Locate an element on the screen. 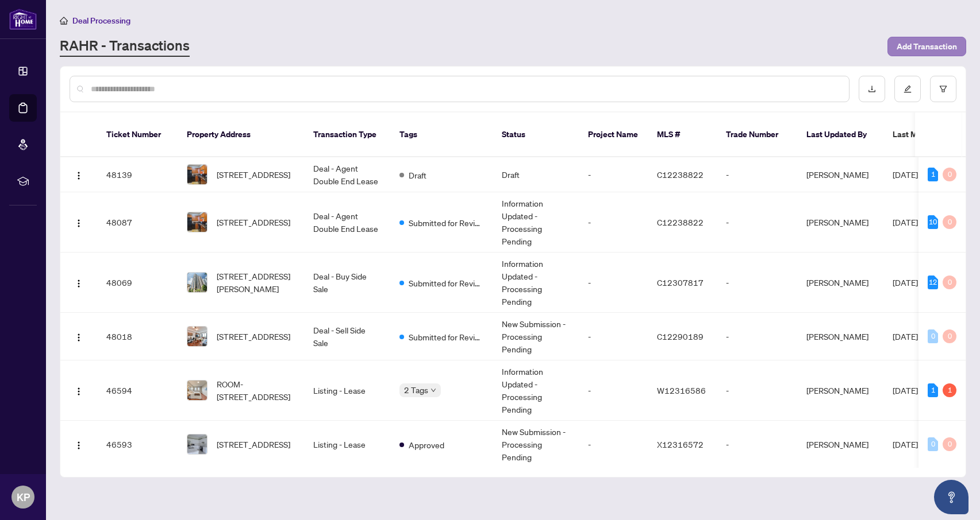  span: edit is located at coordinates (908, 89).